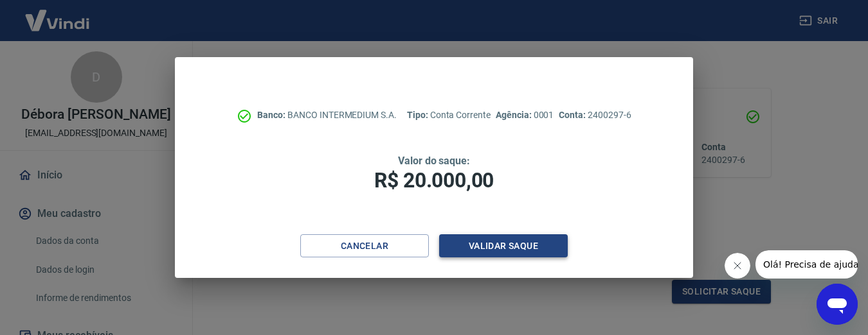 Image resolution: width=868 pixels, height=335 pixels. Describe the element at coordinates (595, 115) in the screenshot. I see `p: 2400297-6` at that location.